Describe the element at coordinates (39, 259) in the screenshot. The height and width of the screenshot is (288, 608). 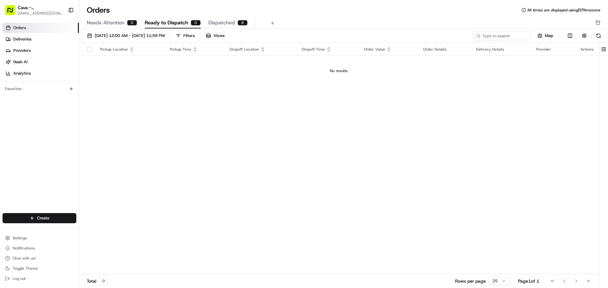
I see `button: Chat with us!` at that location.